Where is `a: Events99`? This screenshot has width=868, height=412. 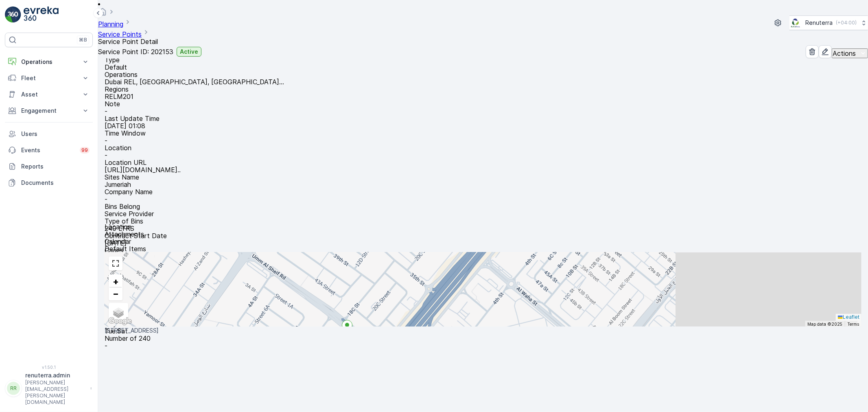
a: Events99 is located at coordinates (49, 150).